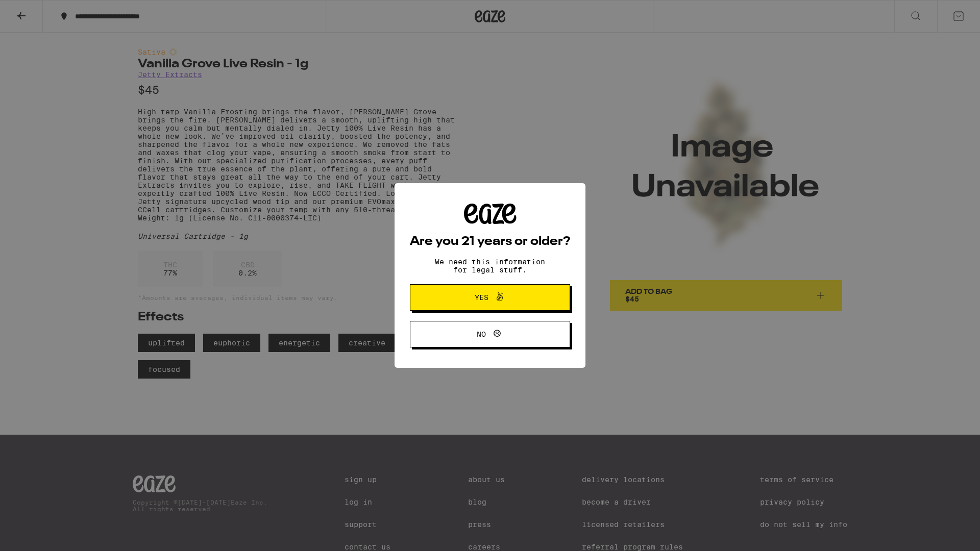 Image resolution: width=980 pixels, height=551 pixels. I want to click on button: No, so click(490, 334).